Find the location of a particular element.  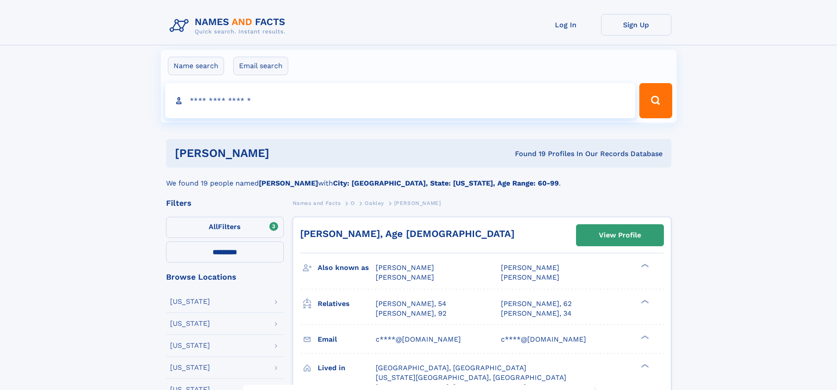

div: Browse Locations is located at coordinates (225, 277).